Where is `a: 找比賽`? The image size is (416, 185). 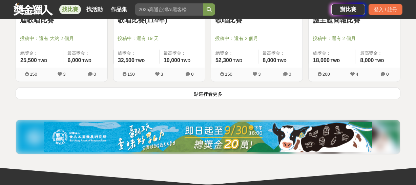
a: 找比賽 is located at coordinates (70, 9).